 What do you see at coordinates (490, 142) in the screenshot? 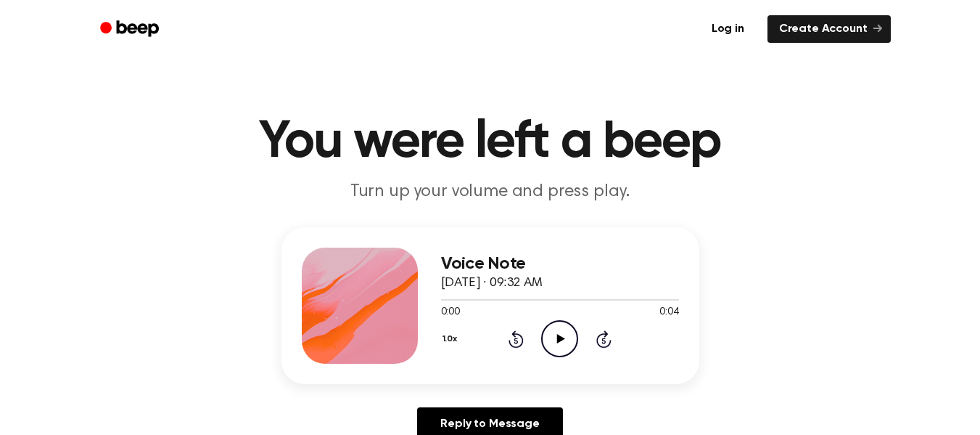
I see `h1: You were left a beep` at bounding box center [490, 142].